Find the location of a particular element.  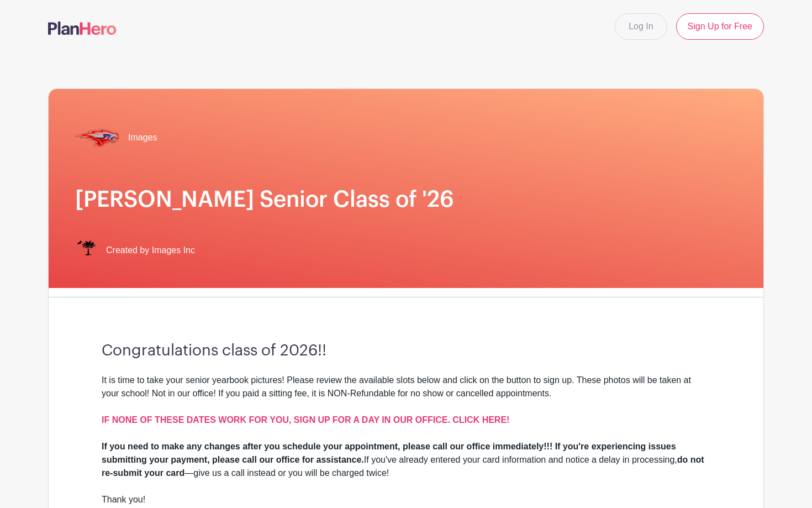

img: hammond%20transp.%20(1).png is located at coordinates (97, 138).